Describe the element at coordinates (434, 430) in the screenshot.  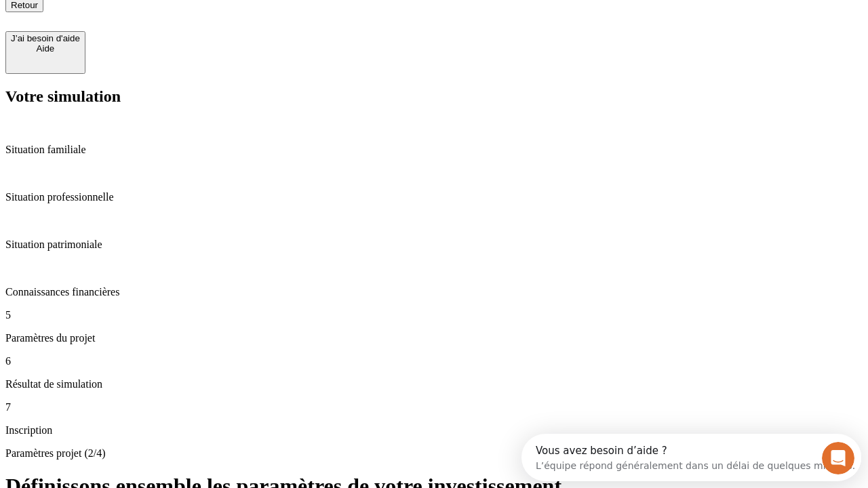
I see `p: Inscription` at that location.